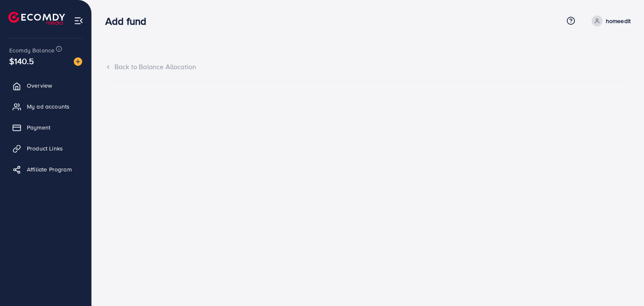  What do you see at coordinates (46, 128) in the screenshot?
I see `a: Payment` at bounding box center [46, 128].